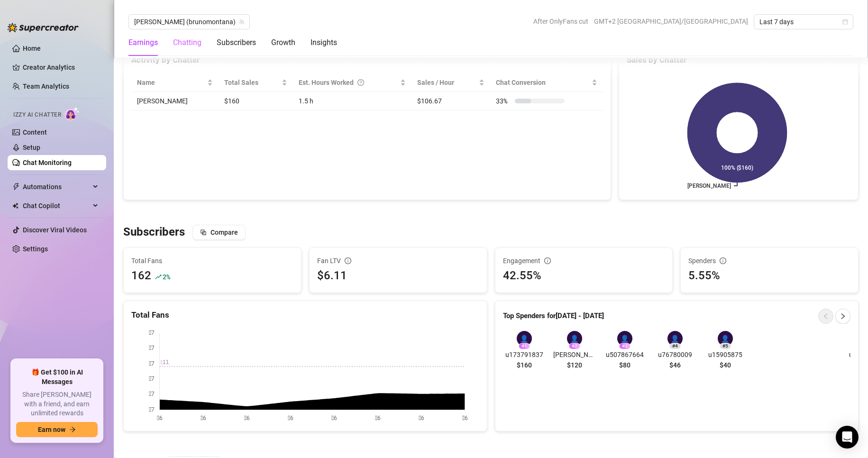 Image resolution: width=868 pixels, height=458 pixels. Describe the element at coordinates (31, 48) in the screenshot. I see `a: Home` at that location.